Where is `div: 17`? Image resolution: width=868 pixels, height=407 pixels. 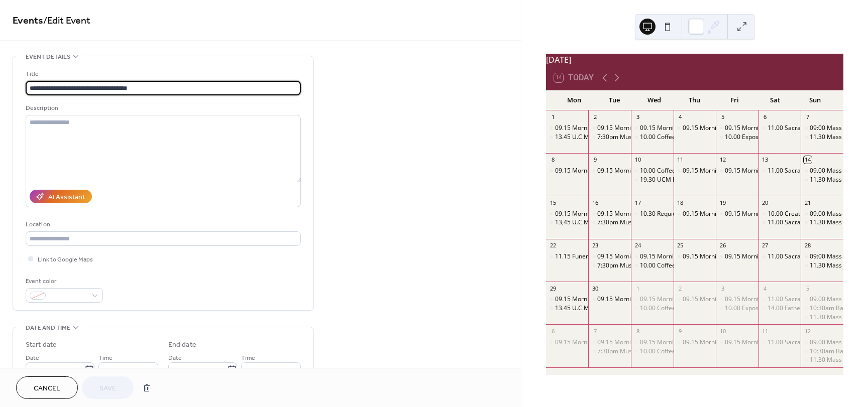
div: 17 is located at coordinates (637, 202).